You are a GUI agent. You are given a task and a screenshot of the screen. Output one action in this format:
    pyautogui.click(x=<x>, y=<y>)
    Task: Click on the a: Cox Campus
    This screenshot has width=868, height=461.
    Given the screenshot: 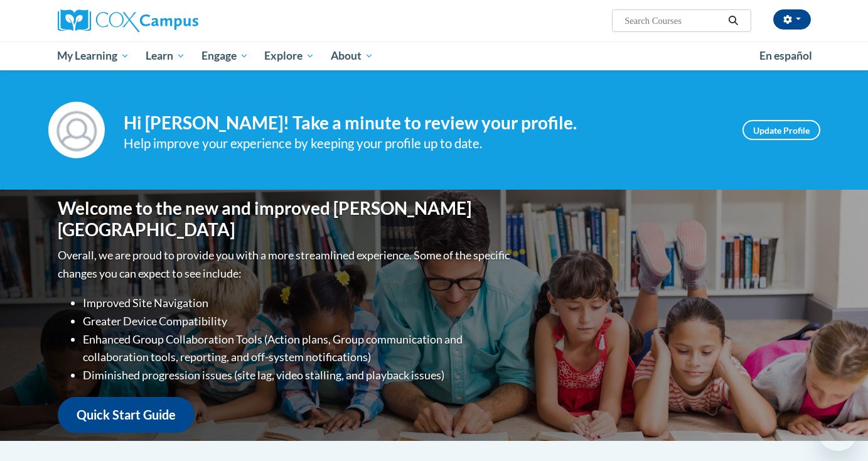 What is the action you would take?
    pyautogui.click(x=177, y=21)
    